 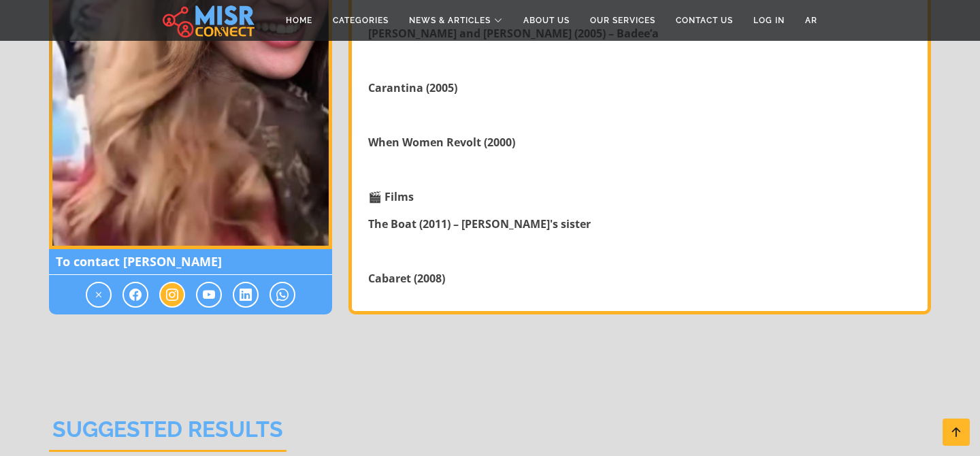 What do you see at coordinates (811, 20) in the screenshot?
I see `a: AR` at bounding box center [811, 20].